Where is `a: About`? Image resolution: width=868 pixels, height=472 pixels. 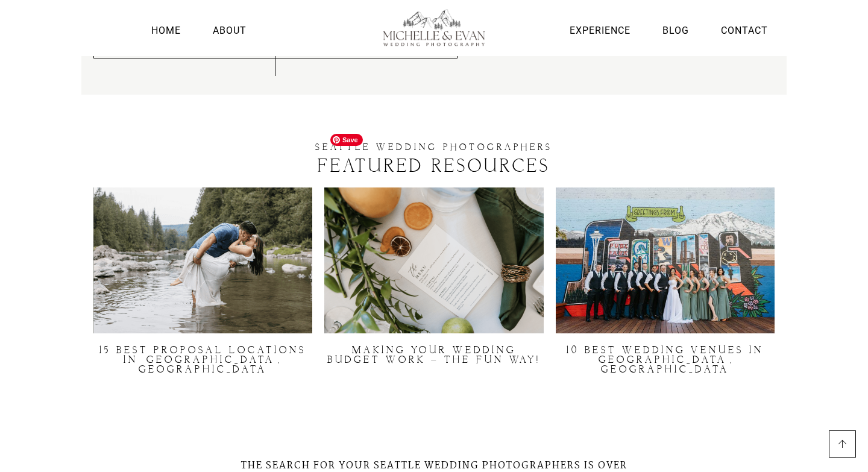 a: About is located at coordinates (229, 30).